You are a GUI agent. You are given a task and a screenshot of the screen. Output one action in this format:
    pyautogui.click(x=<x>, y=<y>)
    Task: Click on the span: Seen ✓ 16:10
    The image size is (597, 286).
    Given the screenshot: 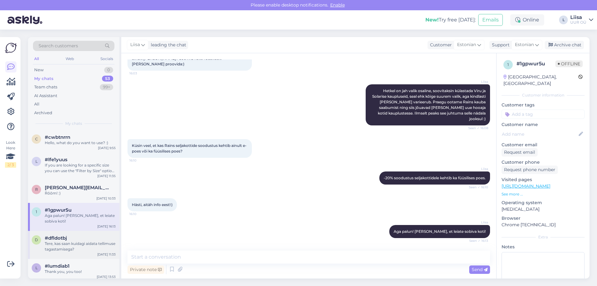 What is the action you would take?
    pyautogui.click(x=477, y=187)
    